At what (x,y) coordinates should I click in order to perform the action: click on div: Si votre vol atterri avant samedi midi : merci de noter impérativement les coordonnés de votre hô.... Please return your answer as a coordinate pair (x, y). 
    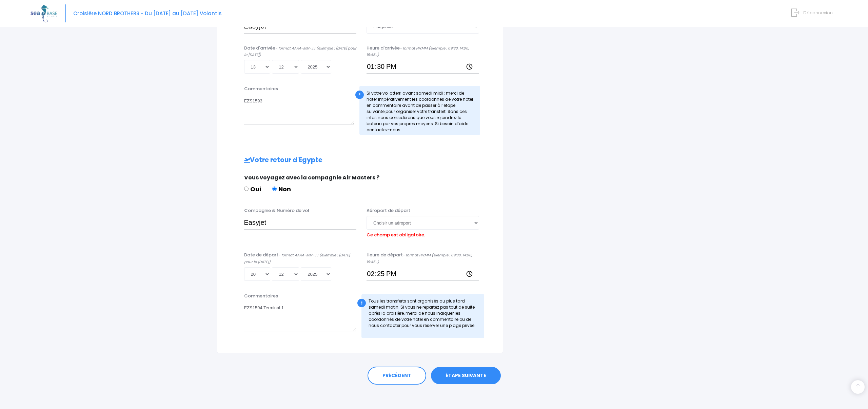
    Looking at the image, I should click on (420, 110).